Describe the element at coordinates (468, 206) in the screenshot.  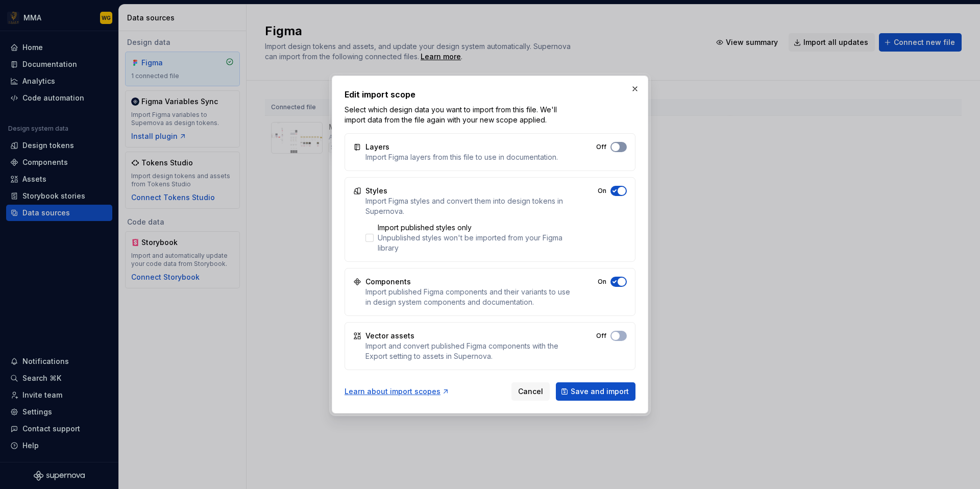
I see `div: Import Figma styles and convert them into design tokens in Supernova.` at that location.